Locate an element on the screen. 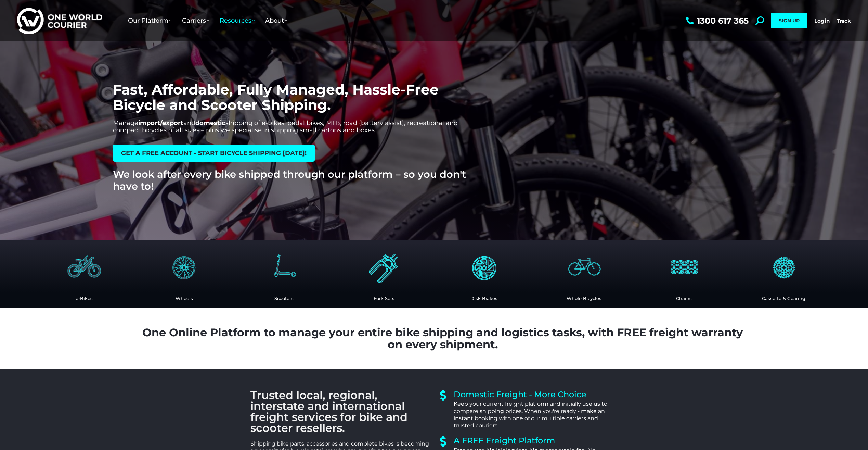  img: bicycle parts cassette icon illustrator is located at coordinates (784, 267).